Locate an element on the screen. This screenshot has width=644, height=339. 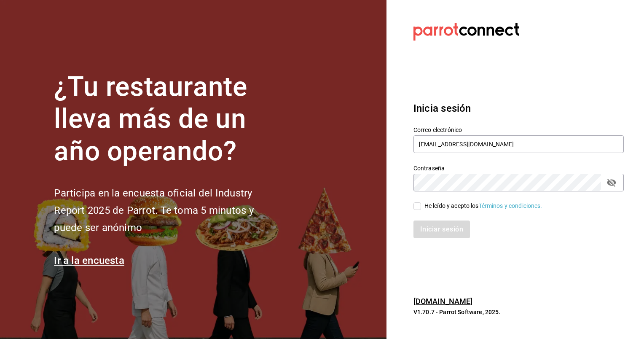
label: Correo electrónico is located at coordinates (518, 129).